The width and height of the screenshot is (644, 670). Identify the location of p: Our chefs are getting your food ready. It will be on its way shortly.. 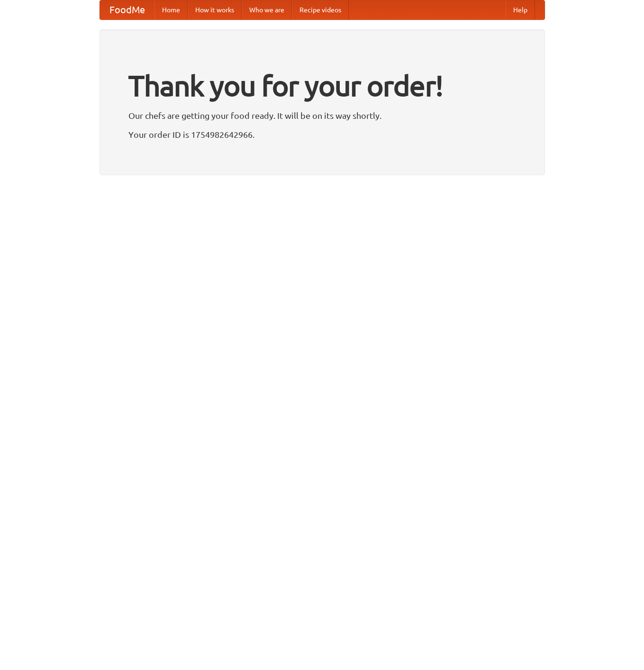
(322, 116).